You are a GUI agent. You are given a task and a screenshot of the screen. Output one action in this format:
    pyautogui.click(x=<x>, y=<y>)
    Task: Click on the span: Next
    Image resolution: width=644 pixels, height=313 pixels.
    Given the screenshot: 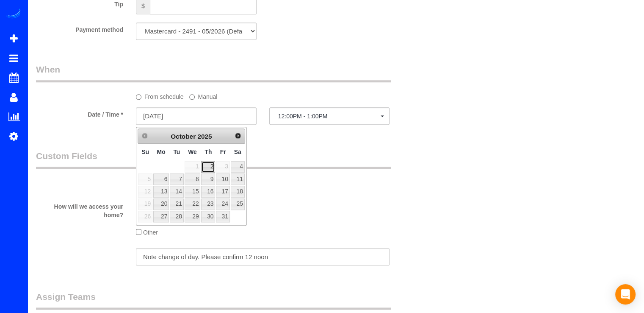 What is the action you would take?
    pyautogui.click(x=238, y=136)
    